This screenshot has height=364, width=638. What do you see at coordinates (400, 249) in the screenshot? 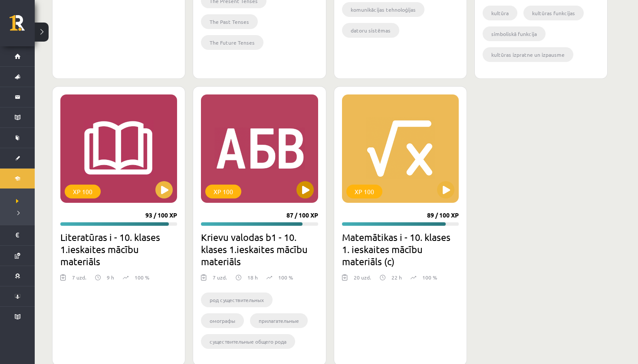
I see `h2: Matemātikas i - 10. klases 1. ieskaites mācību materiāls (c)` at bounding box center [400, 249].